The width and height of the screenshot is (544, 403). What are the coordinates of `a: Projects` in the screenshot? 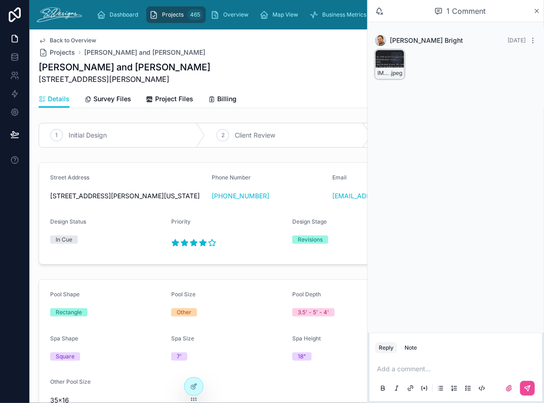 It's located at (57, 53).